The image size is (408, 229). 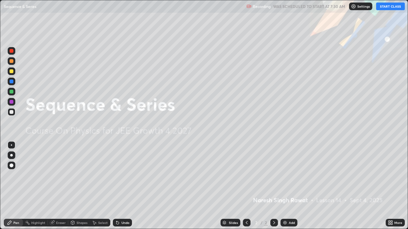 What do you see at coordinates (38, 223) in the screenshot?
I see `div: Highlight` at bounding box center [38, 223].